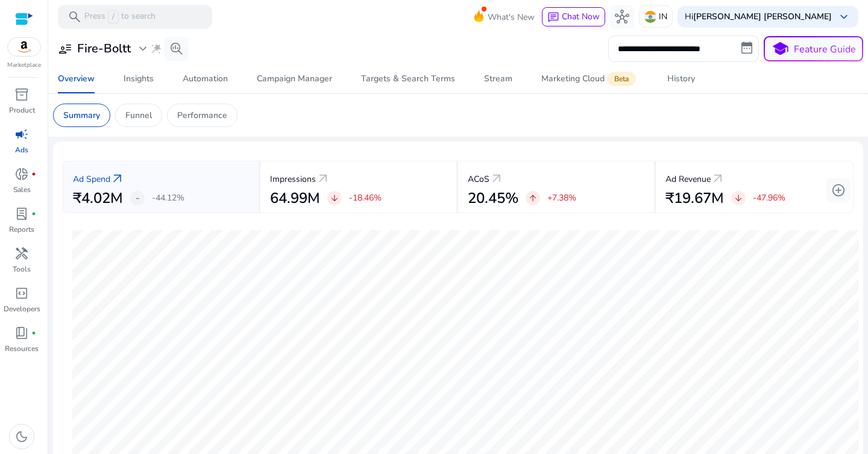 The height and width of the screenshot is (454, 868). I want to click on p: Press to search, so click(120, 17).